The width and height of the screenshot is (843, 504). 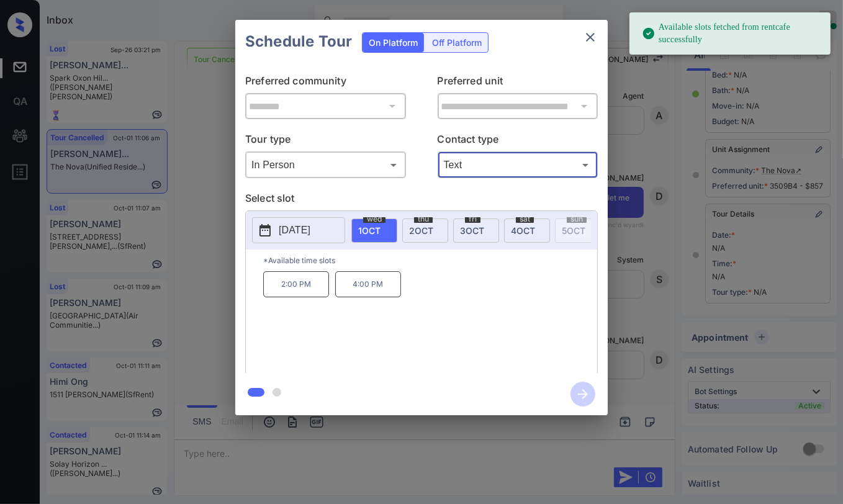 I want to click on p: Preferred unit, so click(x=518, y=83).